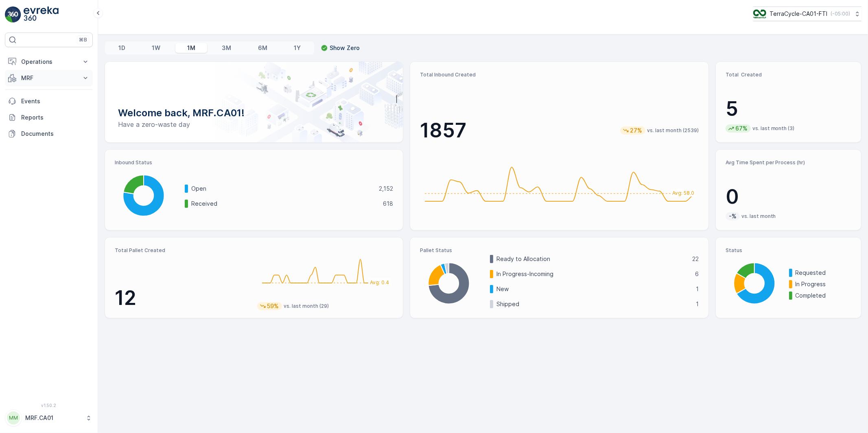 The height and width of the screenshot is (433, 868). I want to click on p: In Progress, so click(823, 284).